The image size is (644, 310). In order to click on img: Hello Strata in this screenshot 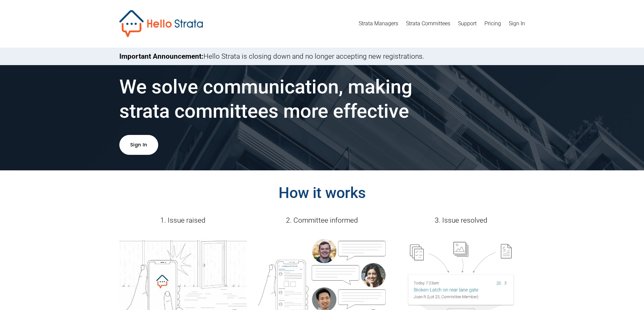, I will do `click(161, 24)`.